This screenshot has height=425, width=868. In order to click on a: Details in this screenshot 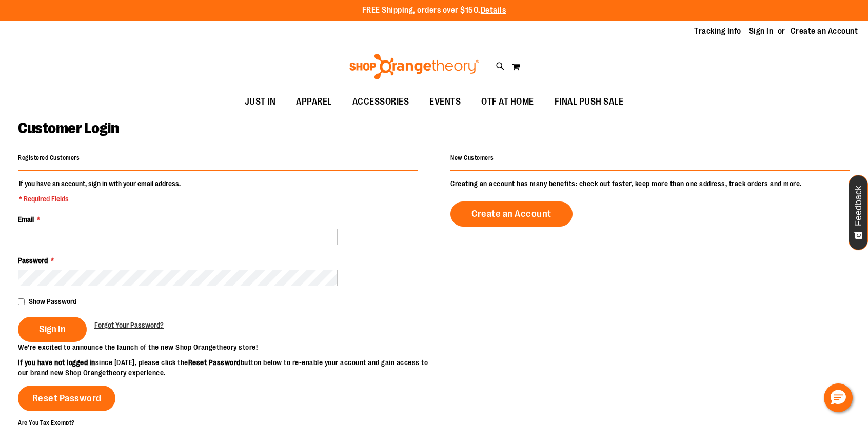, I will do `click(494, 10)`.